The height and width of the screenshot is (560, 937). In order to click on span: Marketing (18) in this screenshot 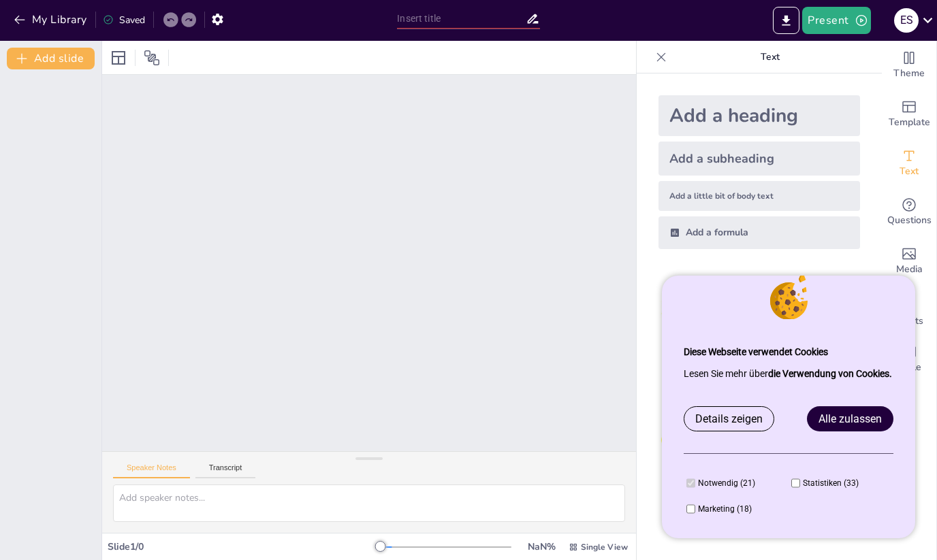, I will do `click(725, 509)`.